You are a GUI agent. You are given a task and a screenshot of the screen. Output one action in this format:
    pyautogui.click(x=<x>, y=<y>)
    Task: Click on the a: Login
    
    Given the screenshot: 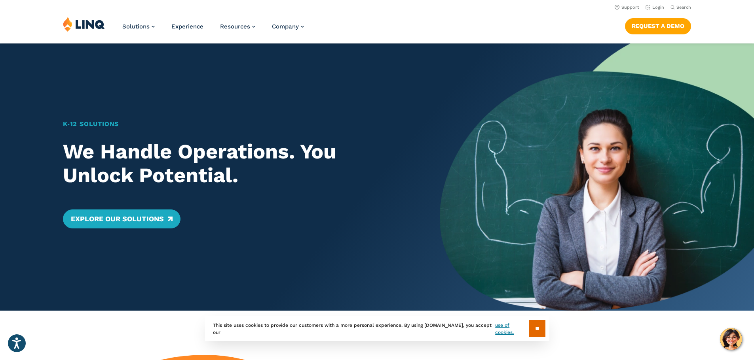 What is the action you would take?
    pyautogui.click(x=654, y=7)
    